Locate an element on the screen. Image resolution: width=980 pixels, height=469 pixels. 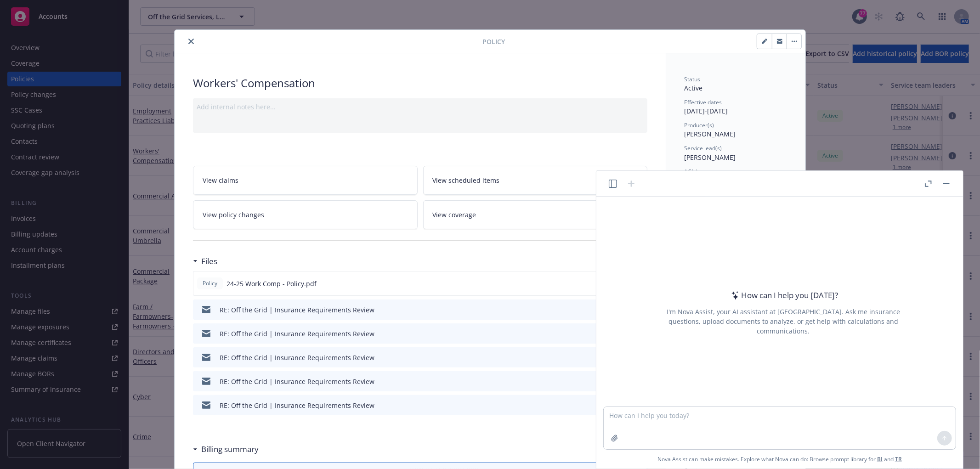
div: Billing summary is located at coordinates (225, 449).